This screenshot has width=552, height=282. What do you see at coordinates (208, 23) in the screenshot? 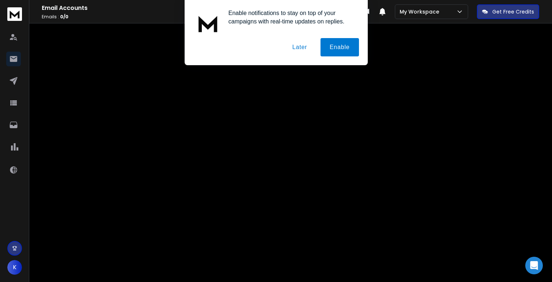
I see `img: notification icon` at bounding box center [208, 23].